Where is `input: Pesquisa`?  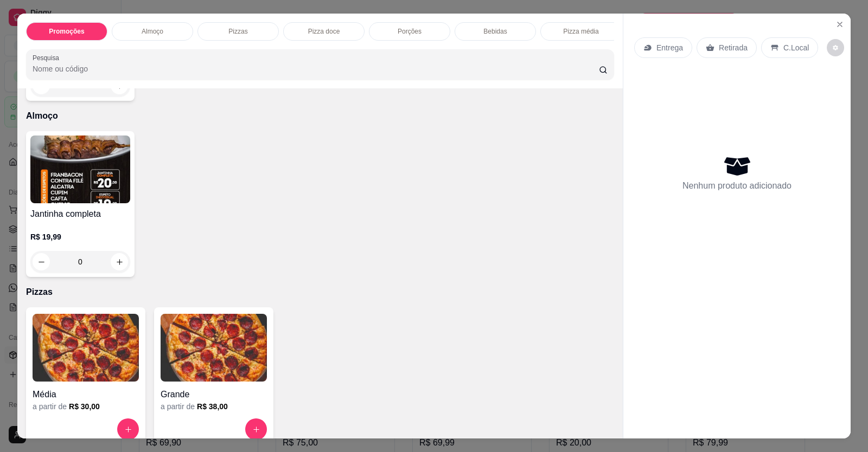
input: Pesquisa is located at coordinates (316, 69).